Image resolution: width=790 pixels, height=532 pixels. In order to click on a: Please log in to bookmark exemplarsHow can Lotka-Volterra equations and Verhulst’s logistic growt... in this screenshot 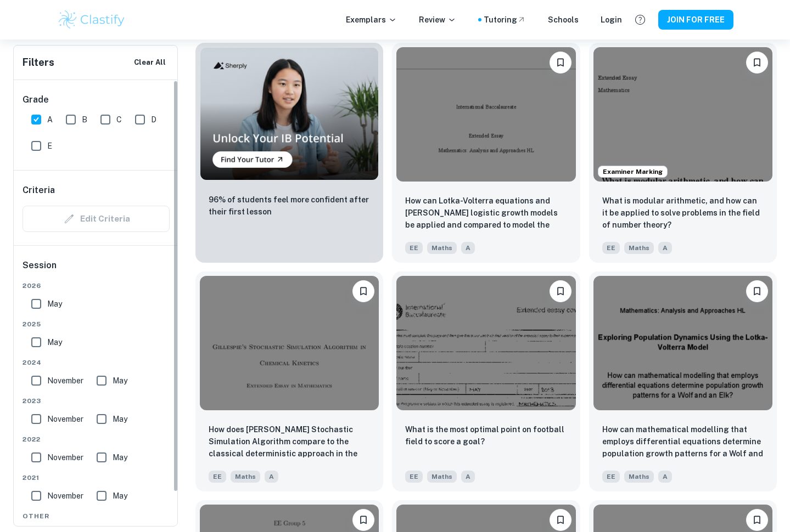, I will do `click(486, 153)`.